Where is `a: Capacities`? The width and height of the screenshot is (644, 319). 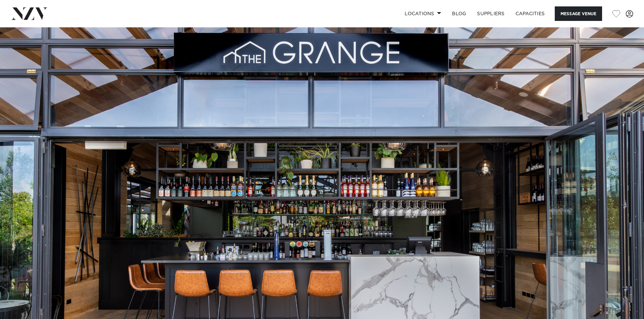
a: Capacities is located at coordinates (530, 13).